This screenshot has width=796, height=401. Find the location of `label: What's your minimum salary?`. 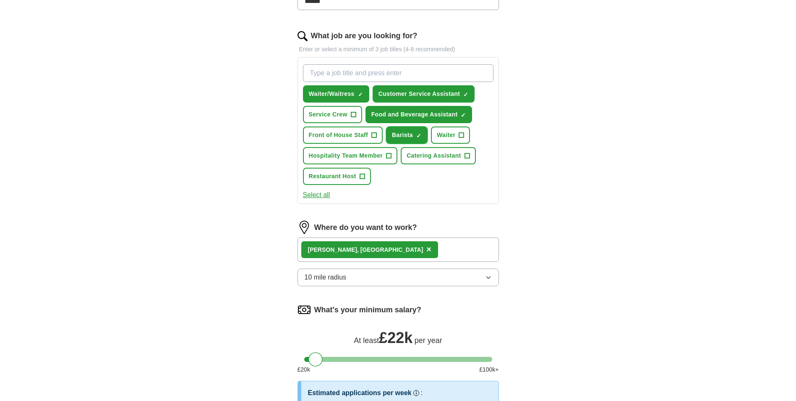

label: What's your minimum salary? is located at coordinates (368, 309).